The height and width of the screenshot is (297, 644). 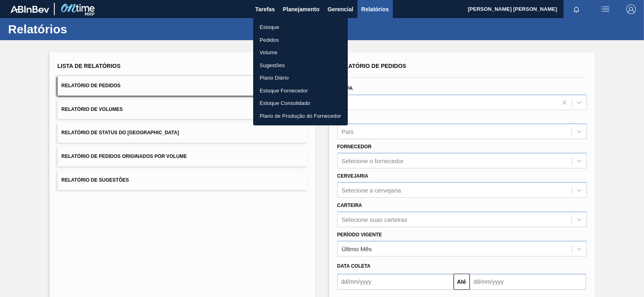 What do you see at coordinates (300, 91) in the screenshot?
I see `li: Estoque Fornecedor` at bounding box center [300, 91].